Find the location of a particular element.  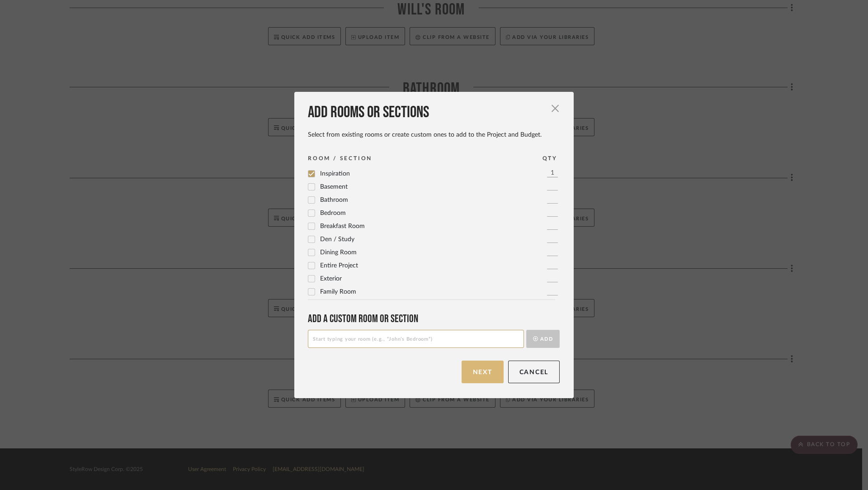

span: Entire Project is located at coordinates (339, 266).